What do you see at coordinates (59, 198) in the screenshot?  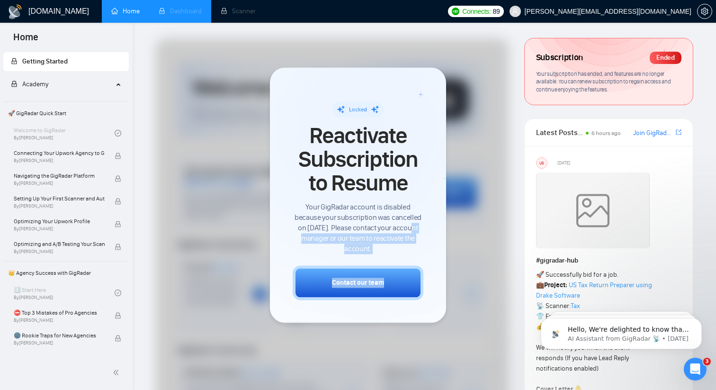 I see `span: Setting Up Your First Scanner and Auto-Bidder` at bounding box center [59, 198].